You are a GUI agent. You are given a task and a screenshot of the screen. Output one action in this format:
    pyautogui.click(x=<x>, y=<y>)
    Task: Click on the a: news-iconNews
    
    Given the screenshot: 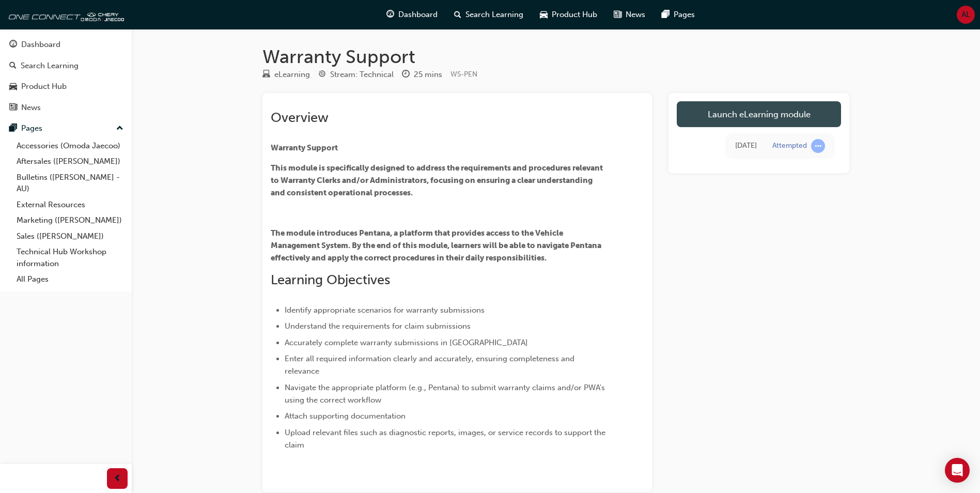 What is the action you would take?
    pyautogui.click(x=629, y=14)
    